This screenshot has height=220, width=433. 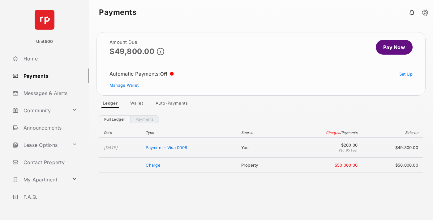 What do you see at coordinates (49, 128) in the screenshot?
I see `a: Announcements` at bounding box center [49, 128].